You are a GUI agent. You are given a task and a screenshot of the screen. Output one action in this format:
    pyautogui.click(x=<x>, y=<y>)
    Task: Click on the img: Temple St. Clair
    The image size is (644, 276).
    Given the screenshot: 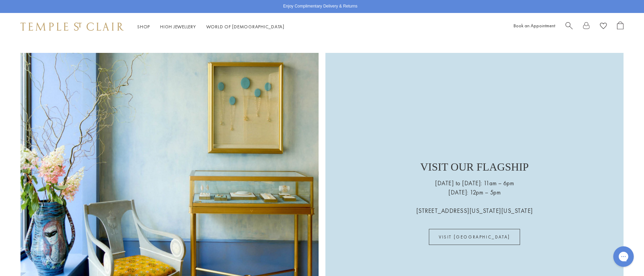 What is the action you would take?
    pyautogui.click(x=72, y=27)
    